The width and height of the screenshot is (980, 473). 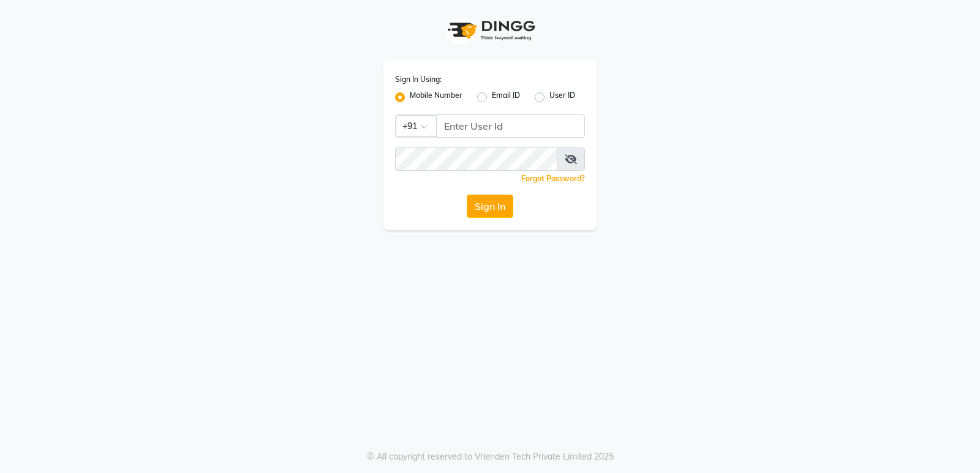 I want to click on label: Email ID, so click(x=506, y=97).